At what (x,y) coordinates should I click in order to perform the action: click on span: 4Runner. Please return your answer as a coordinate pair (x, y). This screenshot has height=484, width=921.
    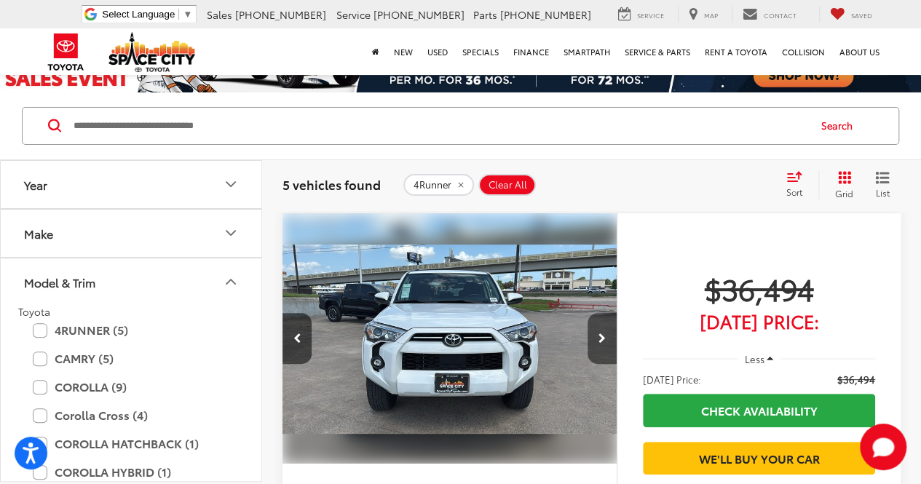
    Looking at the image, I should click on (433, 185).